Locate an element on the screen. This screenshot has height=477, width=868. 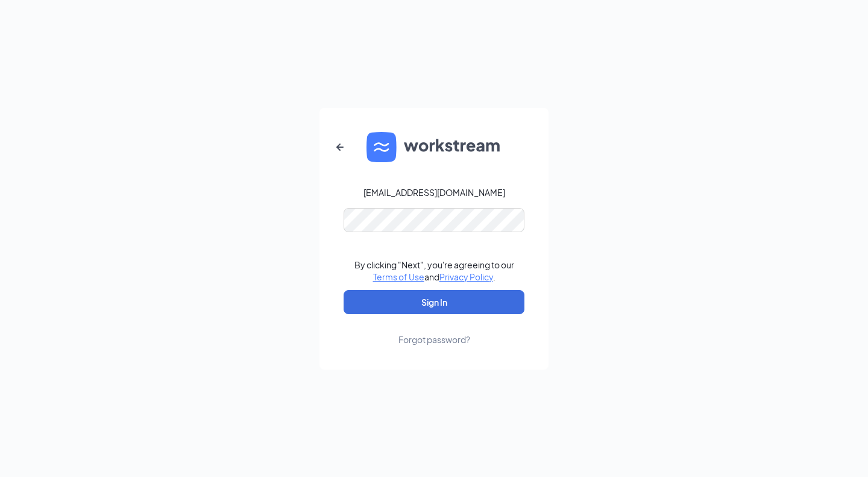
div: Forgot password? is located at coordinates (434, 340).